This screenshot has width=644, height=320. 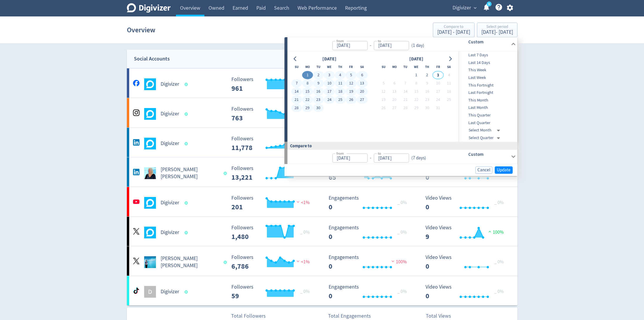 What do you see at coordinates (405, 100) in the screenshot?
I see `button: 21` at bounding box center [405, 100].